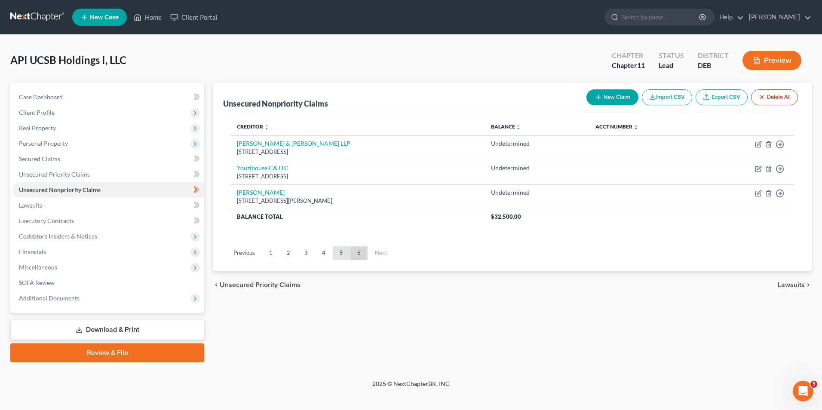  Describe the element at coordinates (306, 253) in the screenshot. I see `a: 3` at that location.